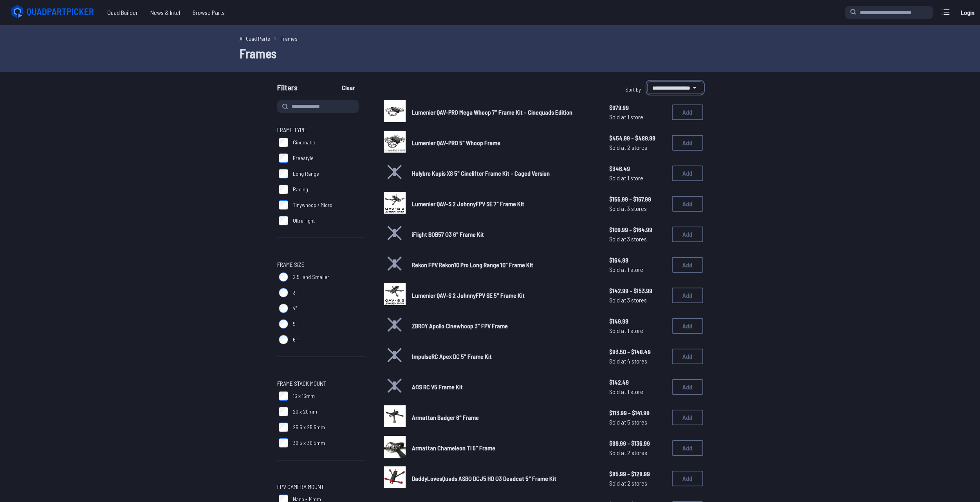 This screenshot has height=502, width=980. What do you see at coordinates (505, 479) in the screenshot?
I see `a: DaddyLovesQuads ASBO DCJ5 HD O3 Deadcat 5" Frame Kit` at bounding box center [505, 479].